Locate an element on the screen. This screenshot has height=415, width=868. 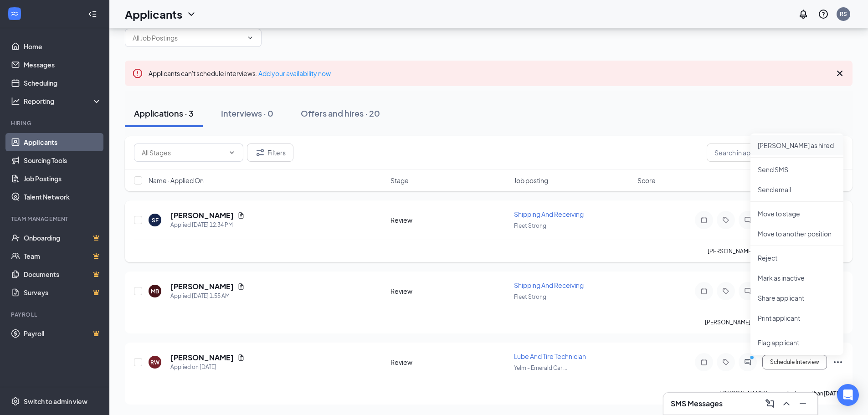
span: Score is located at coordinates (646, 181).